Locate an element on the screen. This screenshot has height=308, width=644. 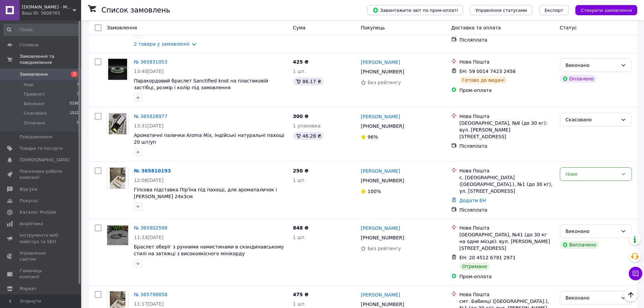
span: 848 ₴ is located at coordinates (301, 228).